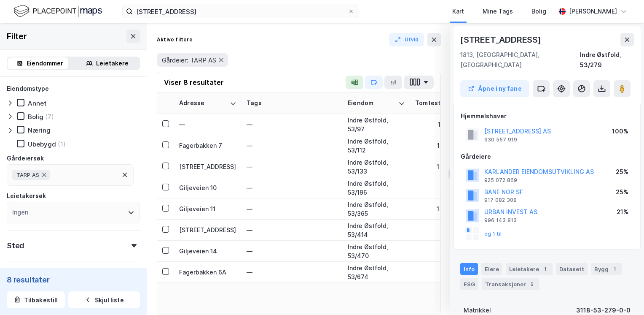 This screenshot has width=644, height=315. What do you see at coordinates (623, 212) in the screenshot?
I see `div: 21%` at bounding box center [623, 212].